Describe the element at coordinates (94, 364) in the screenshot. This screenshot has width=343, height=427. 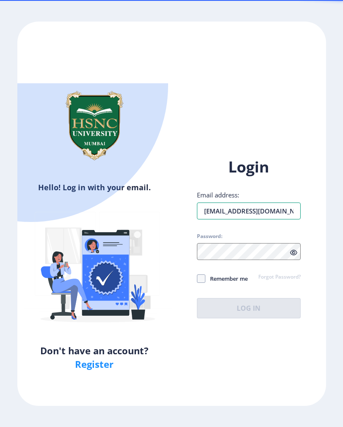
I see `a: Register` at that location.